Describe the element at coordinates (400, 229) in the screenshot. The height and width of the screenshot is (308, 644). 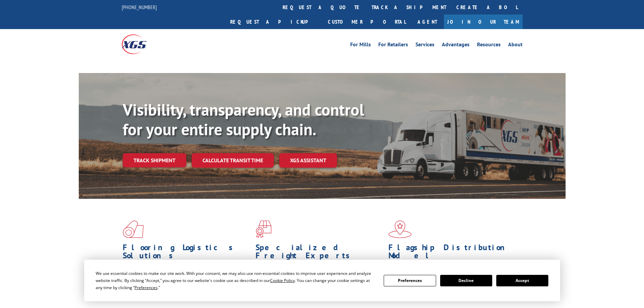
I see `img: xgs-icon-flagship-distribution-model-red` at that location.